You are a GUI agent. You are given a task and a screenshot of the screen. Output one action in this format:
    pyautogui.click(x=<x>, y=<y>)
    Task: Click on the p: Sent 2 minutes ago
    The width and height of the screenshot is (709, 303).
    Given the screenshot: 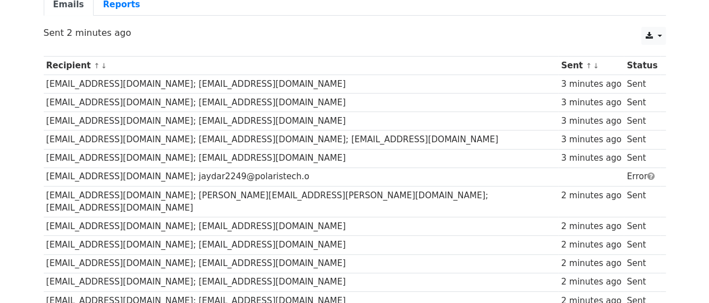 What is the action you would take?
    pyautogui.click(x=355, y=33)
    